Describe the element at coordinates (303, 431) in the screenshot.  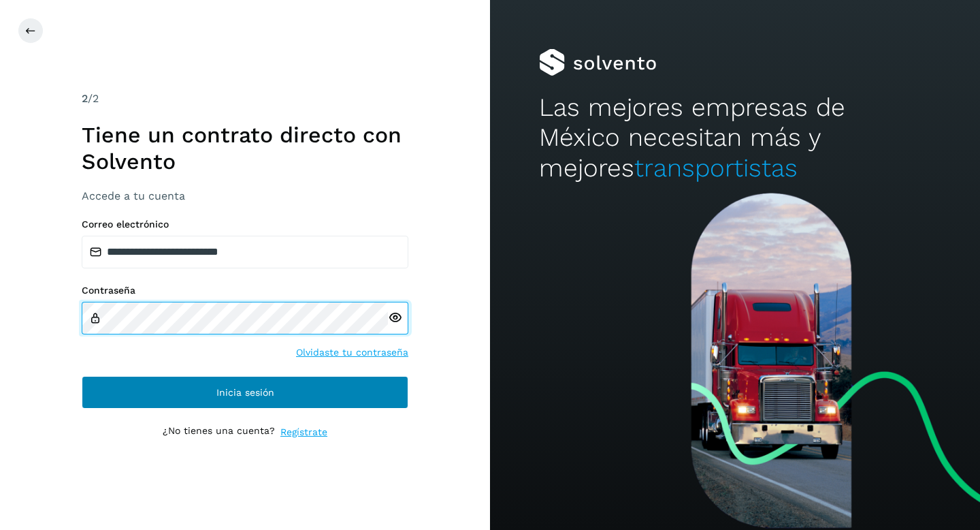
I see `a: Regístrate` at that location.